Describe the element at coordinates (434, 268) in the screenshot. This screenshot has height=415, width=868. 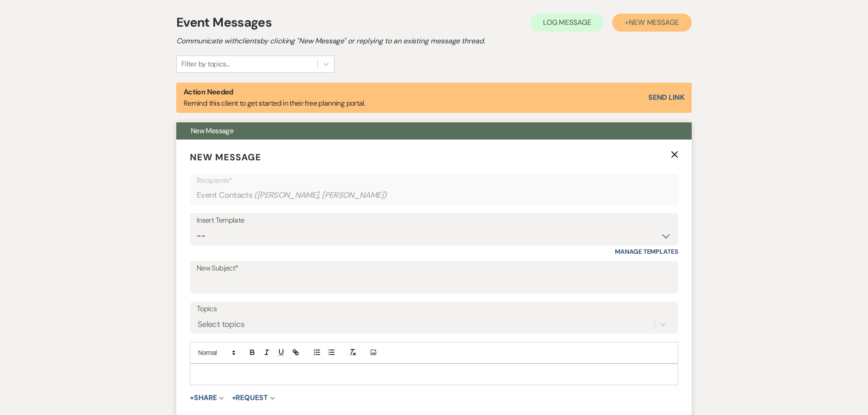
I see `label: New Subject*` at that location.